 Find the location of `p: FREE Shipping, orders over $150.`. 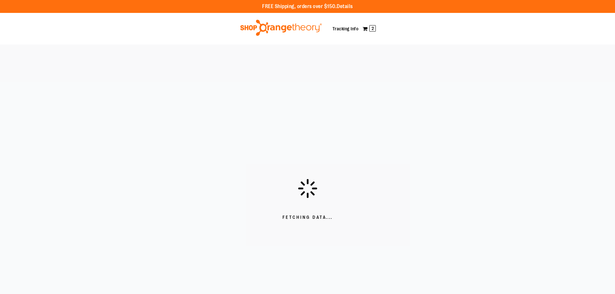

p: FREE Shipping, orders over $150. is located at coordinates (308, 6).